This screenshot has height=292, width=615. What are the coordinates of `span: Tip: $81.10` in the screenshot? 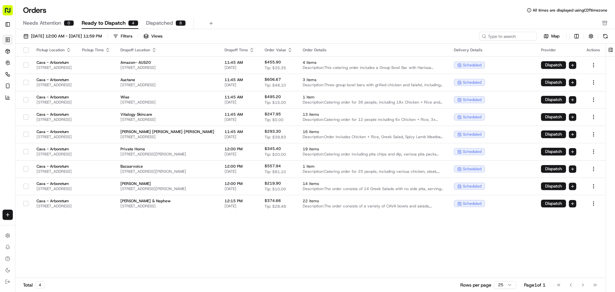 It's located at (275, 172).